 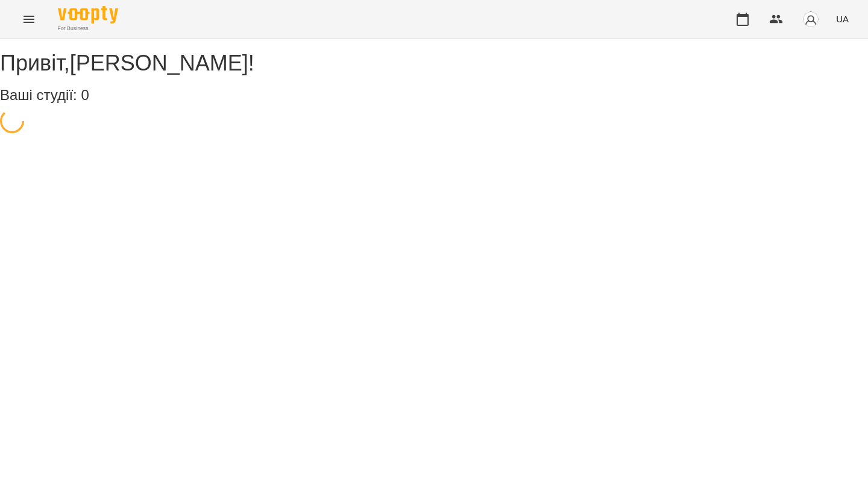 What do you see at coordinates (88, 15) in the screenshot?
I see `img: Voopty Logo` at bounding box center [88, 15].